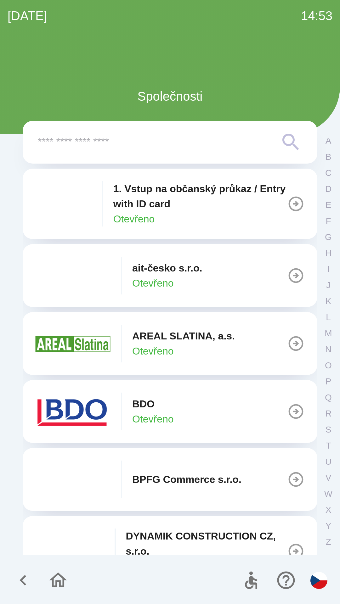 This screenshot has height=604, width=340. What do you see at coordinates (328, 478) in the screenshot?
I see `p: V` at bounding box center [328, 478].